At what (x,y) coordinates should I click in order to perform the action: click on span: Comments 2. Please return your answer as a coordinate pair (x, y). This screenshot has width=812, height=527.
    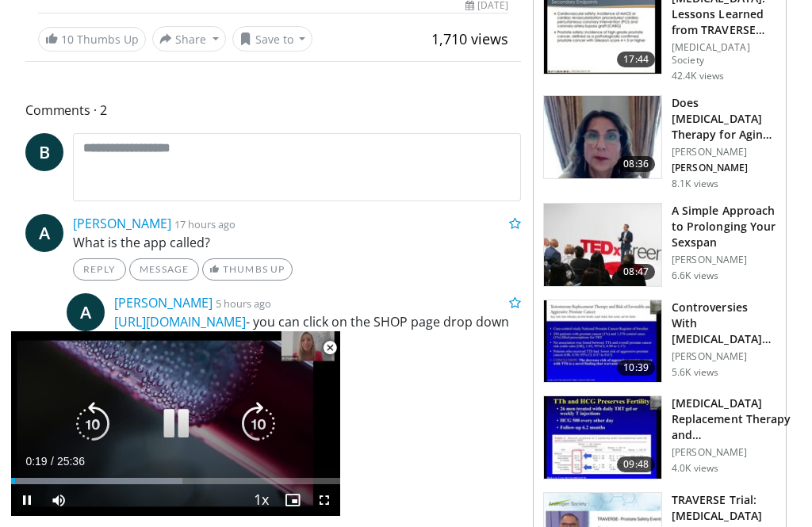
    Looking at the image, I should click on (273, 111).